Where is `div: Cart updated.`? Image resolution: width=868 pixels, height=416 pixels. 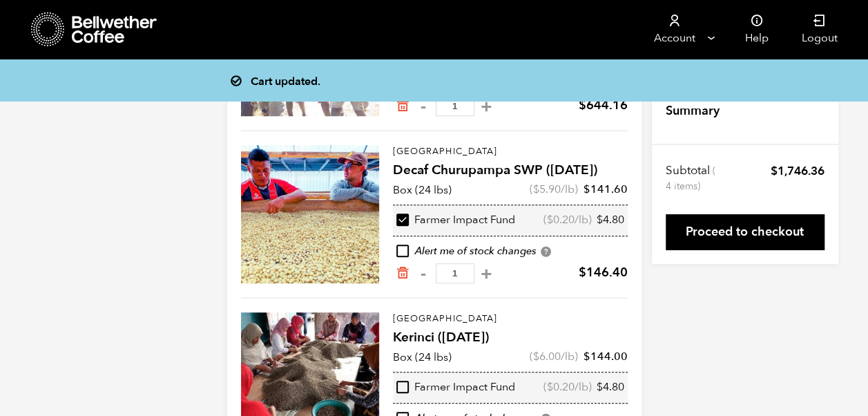 div: Cart updated. is located at coordinates (444, 80).